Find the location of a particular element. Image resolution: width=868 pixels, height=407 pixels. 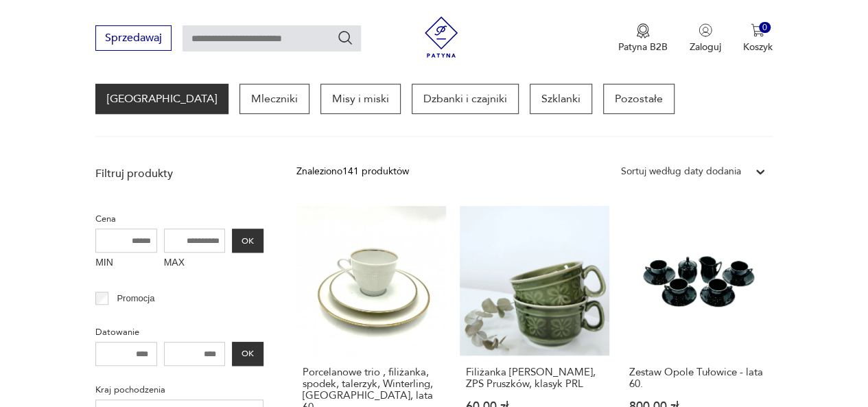

p: Datowanie is located at coordinates (179, 332).